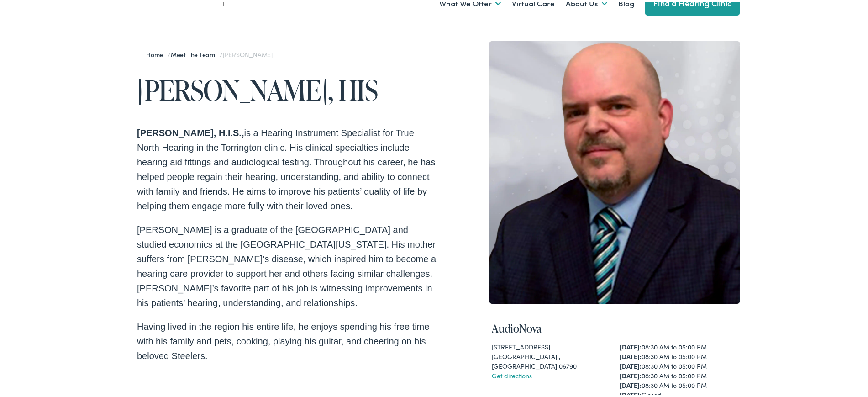 This screenshot has height=397, width=868. Describe the element at coordinates (195, 52) in the screenshot. I see `a: Meet the Team` at that location.